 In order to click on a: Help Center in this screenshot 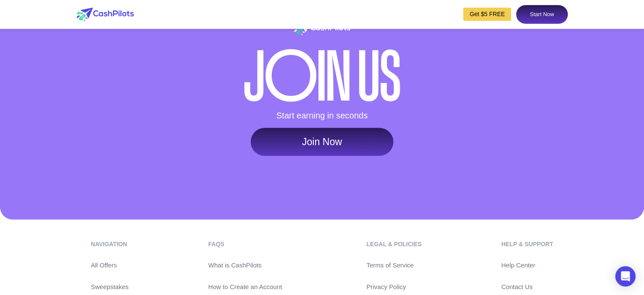, I will do `click(528, 265)`.